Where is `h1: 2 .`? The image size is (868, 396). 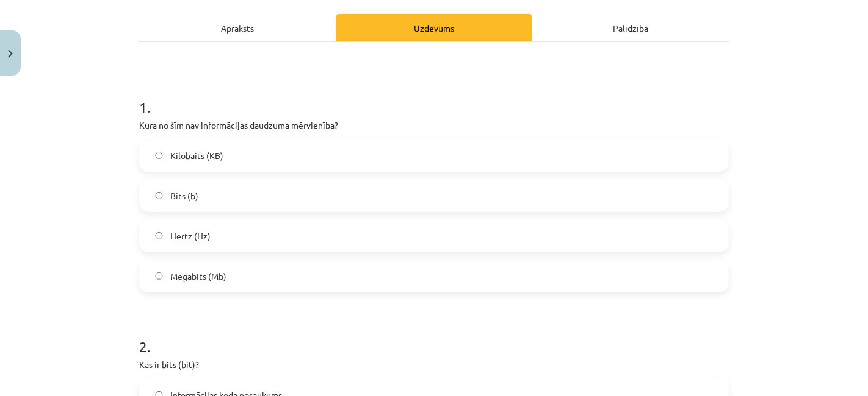 h1: 2 . is located at coordinates (434, 336).